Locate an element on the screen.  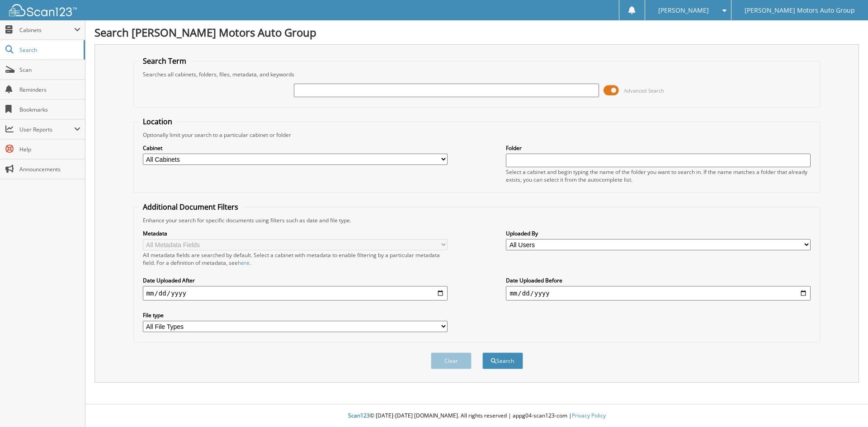
div: Enhance your search for specific documents using filters such as date and file type. is located at coordinates (477, 220).